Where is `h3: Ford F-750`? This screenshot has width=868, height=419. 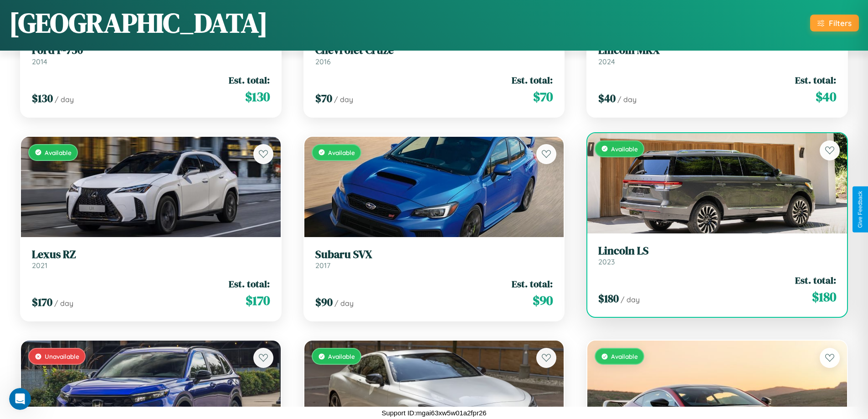
h3: Ford F-750 is located at coordinates (151, 50).